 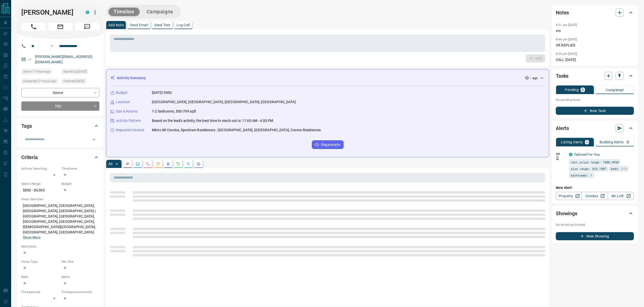 I want to click on p: Repeated Interest, so click(x=130, y=130).